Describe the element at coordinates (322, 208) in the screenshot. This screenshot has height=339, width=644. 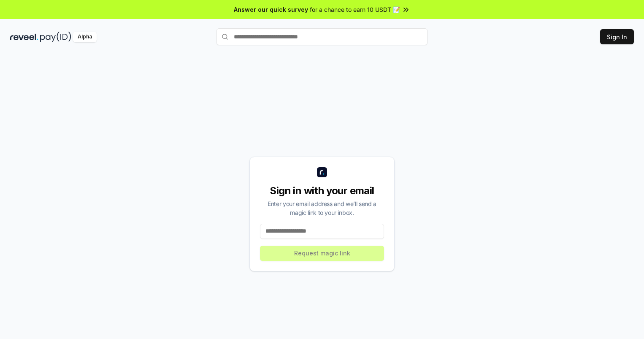
I see `div: Enter your email address and we’ll send a magic link to your inbox.` at that location.